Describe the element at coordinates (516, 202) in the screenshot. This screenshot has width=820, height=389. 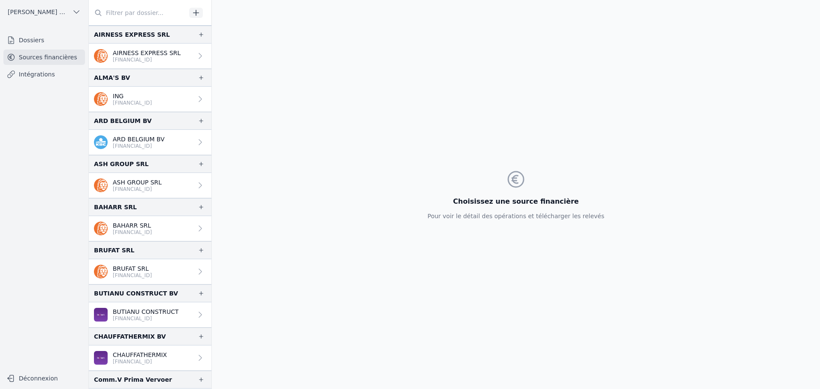
I see `h3: Choisissez une source financière` at that location.